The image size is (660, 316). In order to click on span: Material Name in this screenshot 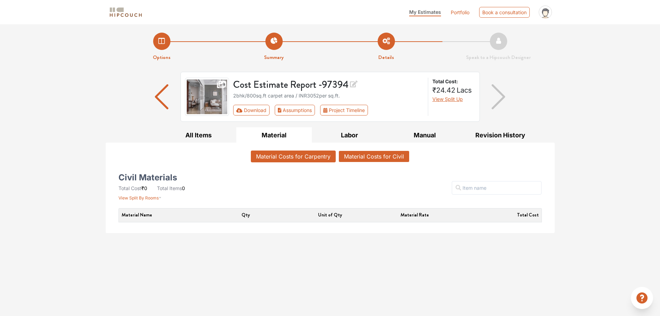, I will do `click(137, 215)`.